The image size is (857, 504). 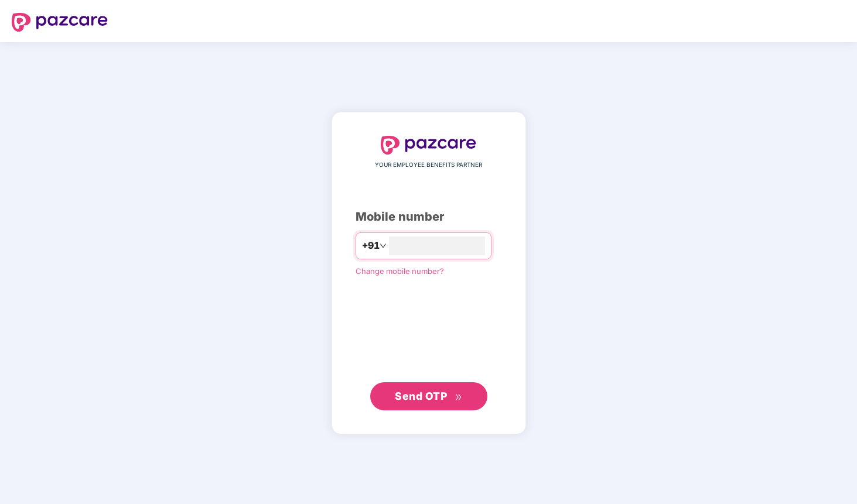 I want to click on span: down, so click(x=383, y=246).